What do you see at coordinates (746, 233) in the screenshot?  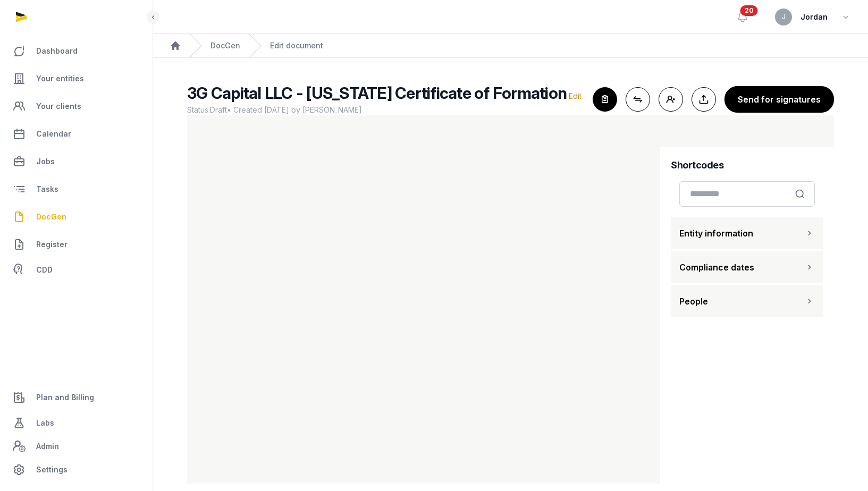 I see `button: Entity information` at bounding box center [746, 233].